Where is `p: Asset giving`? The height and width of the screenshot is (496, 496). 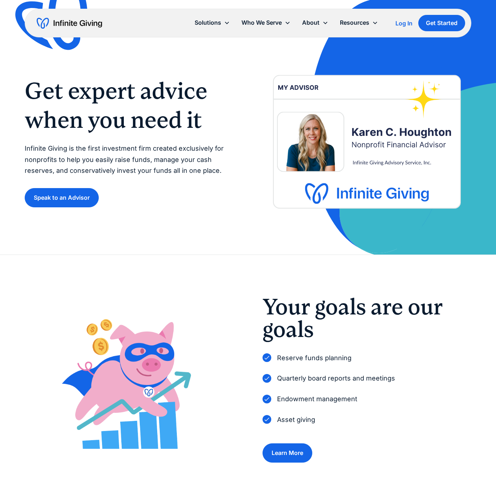 p: Asset giving is located at coordinates (296, 419).